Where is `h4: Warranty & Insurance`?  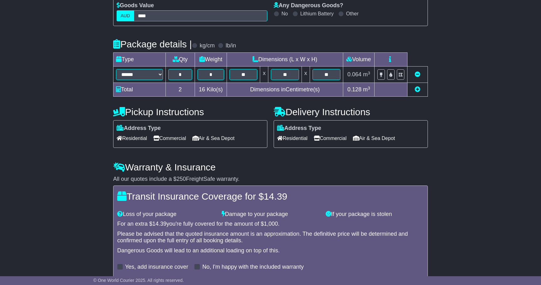
h4: Warranty & Insurance is located at coordinates (271, 167).